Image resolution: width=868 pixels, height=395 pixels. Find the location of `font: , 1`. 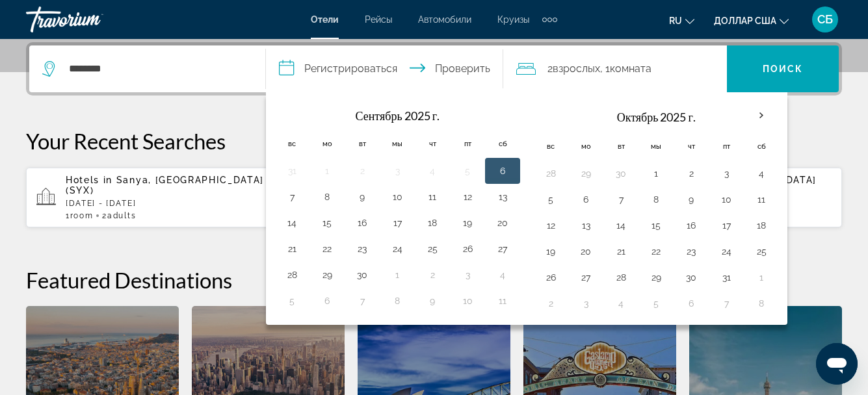

font: , 1 is located at coordinates (604, 68).